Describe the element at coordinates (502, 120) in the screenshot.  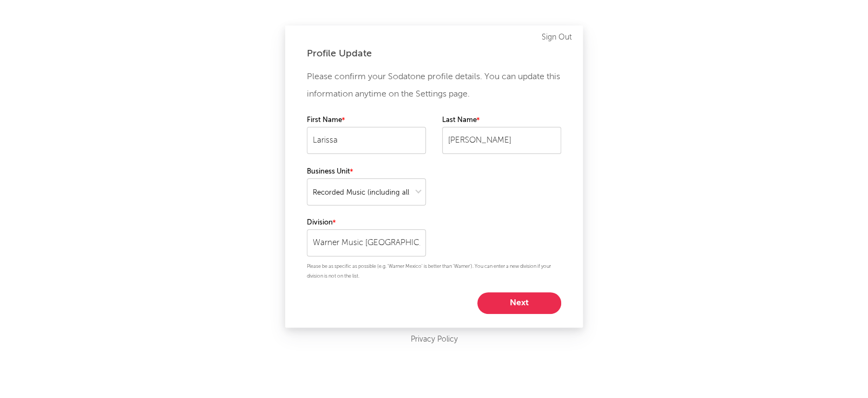
I see `label: Last Name` at that location.